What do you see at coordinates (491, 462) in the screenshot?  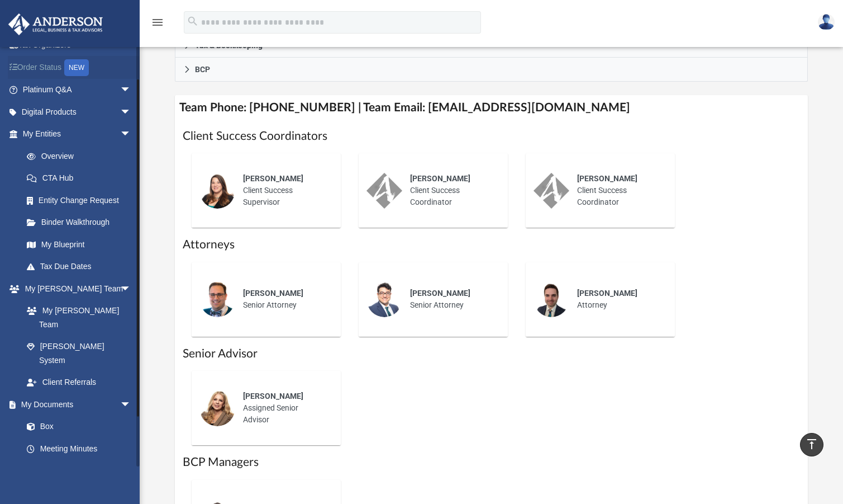 I see `h1: BCP Managers` at bounding box center [491, 462].